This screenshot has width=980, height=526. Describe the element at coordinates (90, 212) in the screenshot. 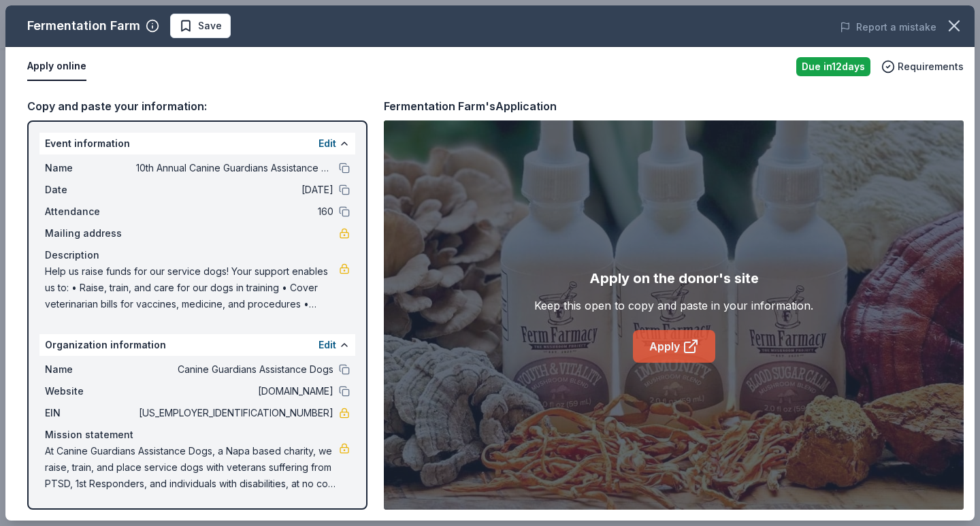

I see `span: Attendance` at that location.